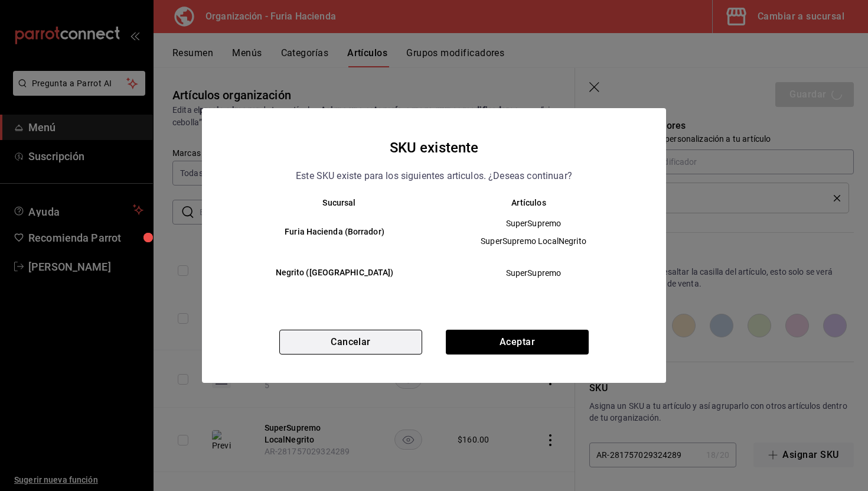 The height and width of the screenshot is (491, 868). What do you see at coordinates (434, 176) in the screenshot?
I see `p: Este SKU existe para los siguientes articulos. ¿Deseas continuar?` at bounding box center [434, 176].